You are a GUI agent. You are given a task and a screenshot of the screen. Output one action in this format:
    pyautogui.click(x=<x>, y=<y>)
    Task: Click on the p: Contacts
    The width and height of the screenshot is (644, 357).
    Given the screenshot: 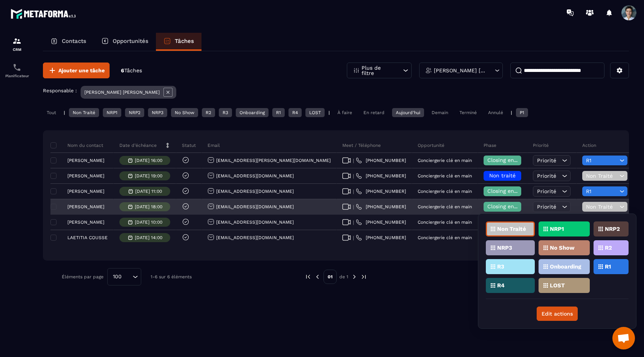 What is the action you would take?
    pyautogui.click(x=74, y=41)
    